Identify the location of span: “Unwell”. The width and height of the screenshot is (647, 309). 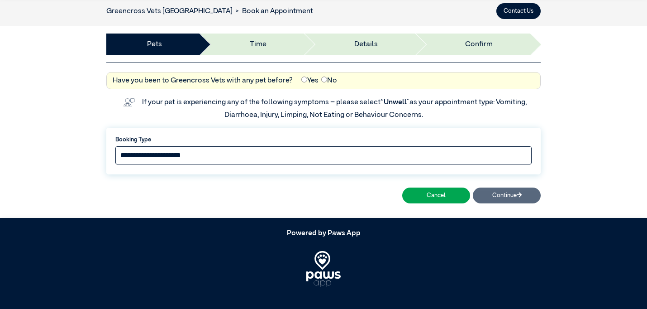
(395, 102).